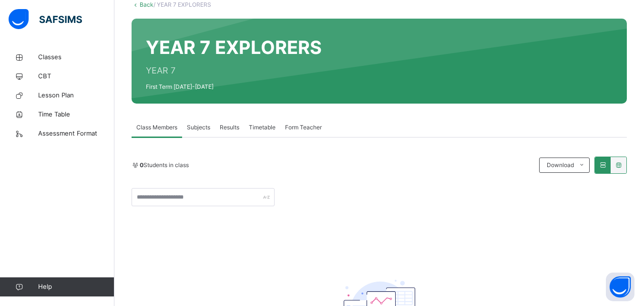  Describe the element at coordinates (146, 4) in the screenshot. I see `a: Back` at that location.